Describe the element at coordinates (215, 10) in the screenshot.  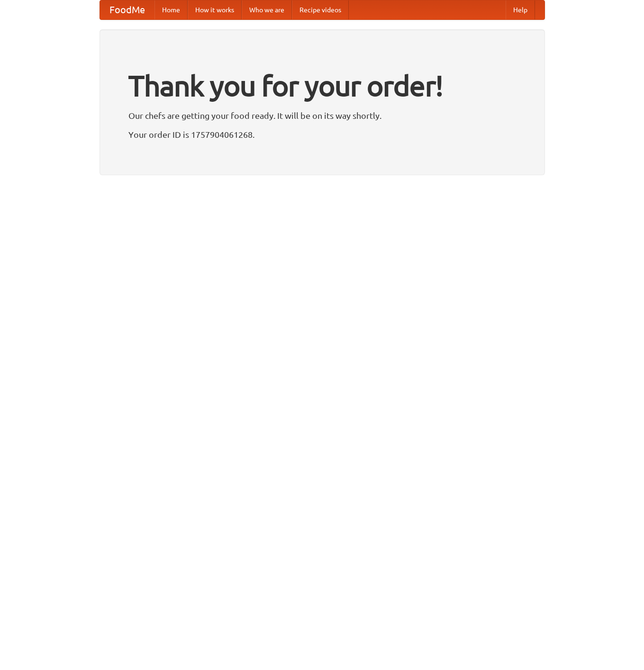
I see `a: How it works` at that location.